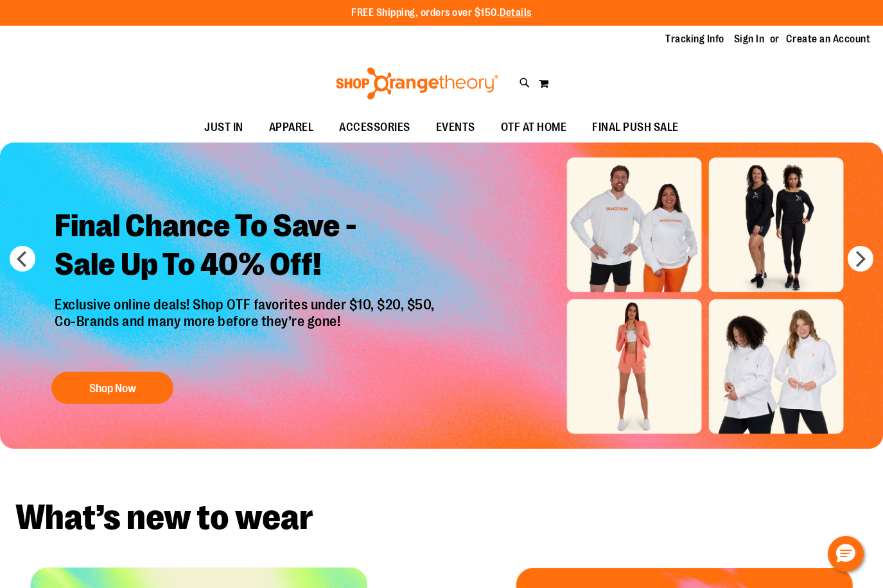 The image size is (883, 588). What do you see at coordinates (534, 127) in the screenshot?
I see `span: OTF AT HOME` at bounding box center [534, 127].